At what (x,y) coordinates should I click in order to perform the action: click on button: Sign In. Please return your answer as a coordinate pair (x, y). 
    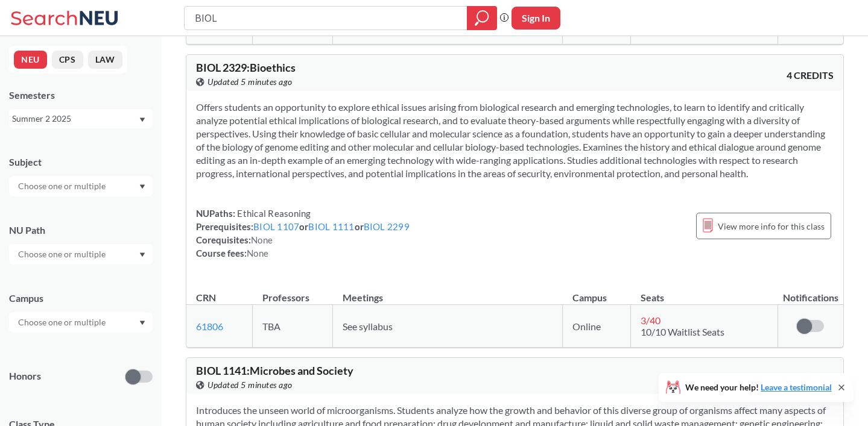
    Looking at the image, I should click on (535, 18).